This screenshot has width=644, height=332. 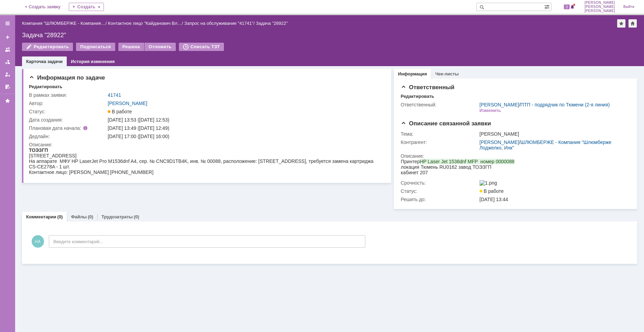 I want to click on a: Информация, so click(x=413, y=74).